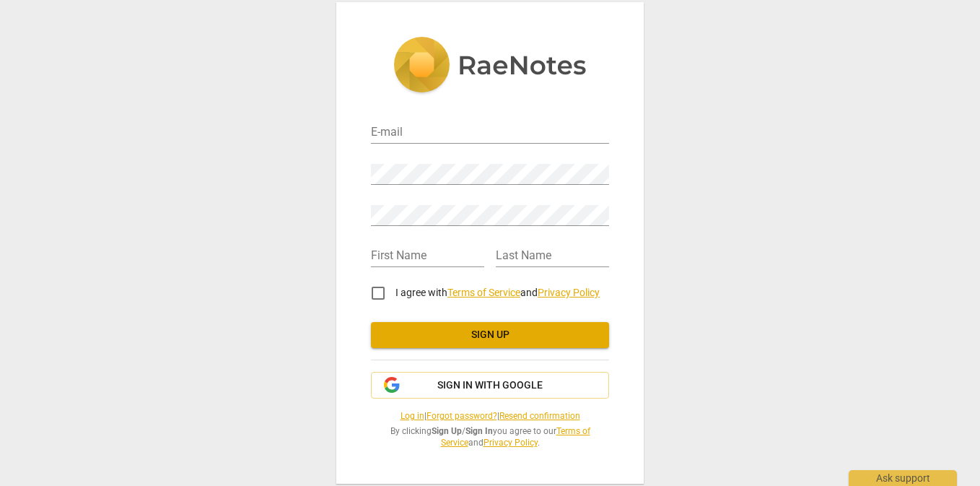  I want to click on a: Resend confirmation, so click(540, 416).